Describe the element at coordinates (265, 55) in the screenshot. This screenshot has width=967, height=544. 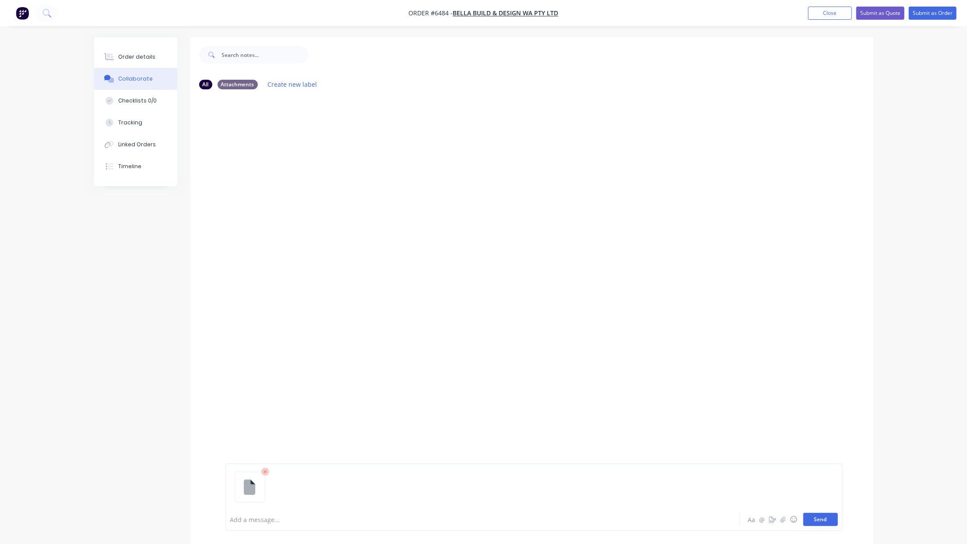
I see `input: Search notes...` at that location.